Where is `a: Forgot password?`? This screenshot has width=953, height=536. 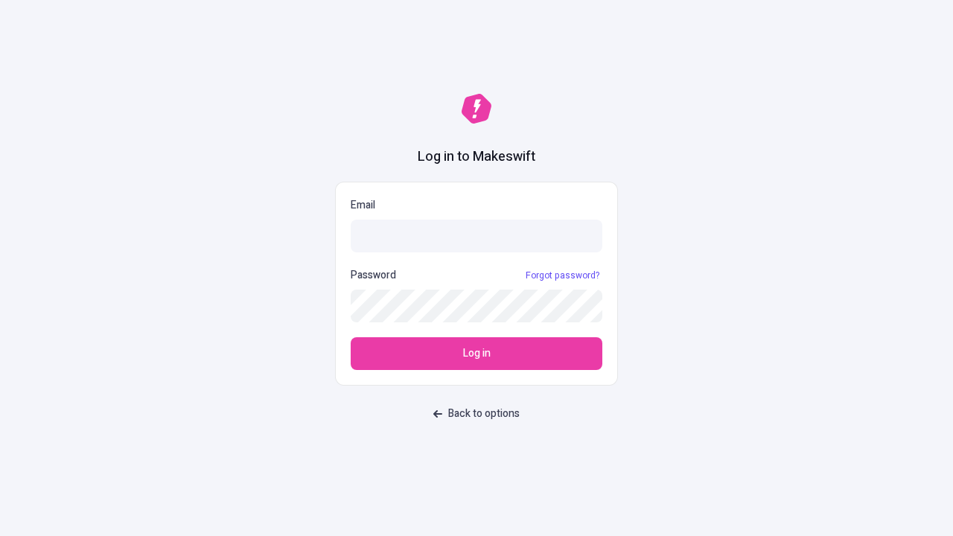 a: Forgot password? is located at coordinates (562, 276).